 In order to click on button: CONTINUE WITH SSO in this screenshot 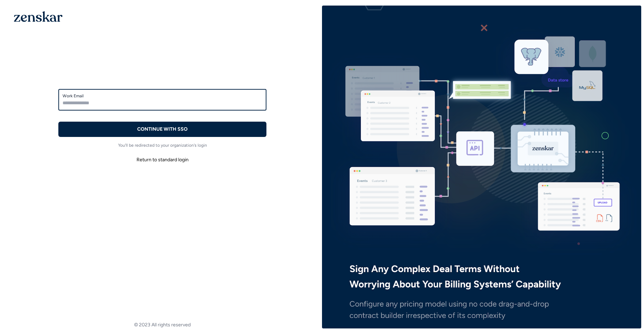, I will do `click(162, 129)`.